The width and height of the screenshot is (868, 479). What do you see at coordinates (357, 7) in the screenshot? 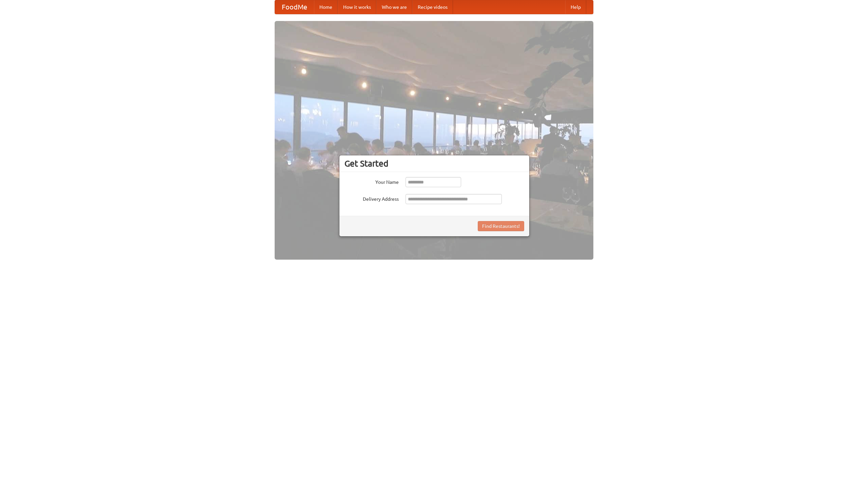
I see `a: How it works` at bounding box center [357, 7].